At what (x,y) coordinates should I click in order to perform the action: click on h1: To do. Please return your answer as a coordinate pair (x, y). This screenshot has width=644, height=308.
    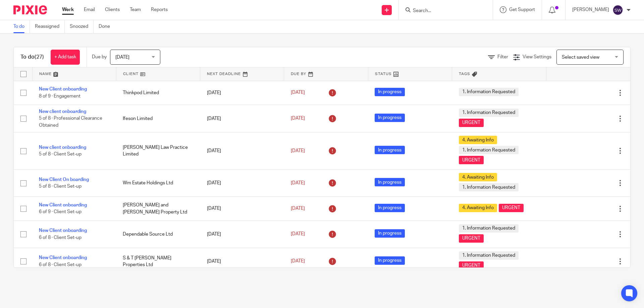
    Looking at the image, I should click on (32, 57).